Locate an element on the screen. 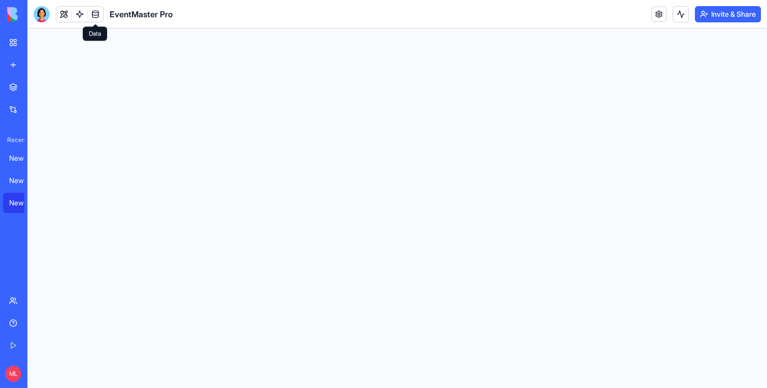  button: Invite & Share is located at coordinates (728, 14).